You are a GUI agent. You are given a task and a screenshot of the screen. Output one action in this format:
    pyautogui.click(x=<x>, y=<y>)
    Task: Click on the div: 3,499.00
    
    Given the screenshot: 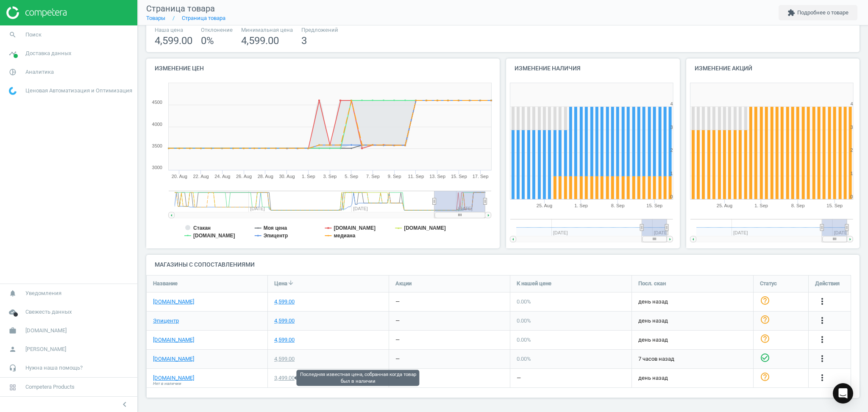 What is the action you would take?
    pyautogui.click(x=285, y=378)
    